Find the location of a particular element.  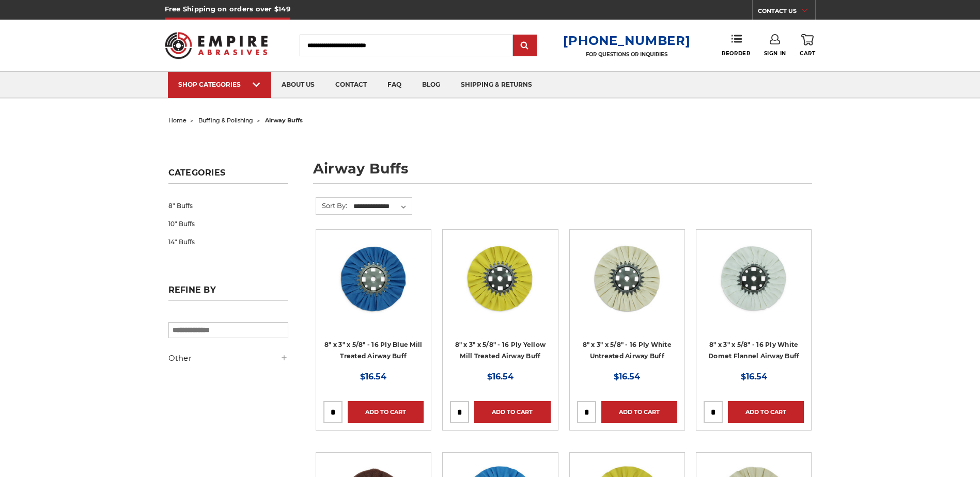

input: Submit is located at coordinates (525, 46).